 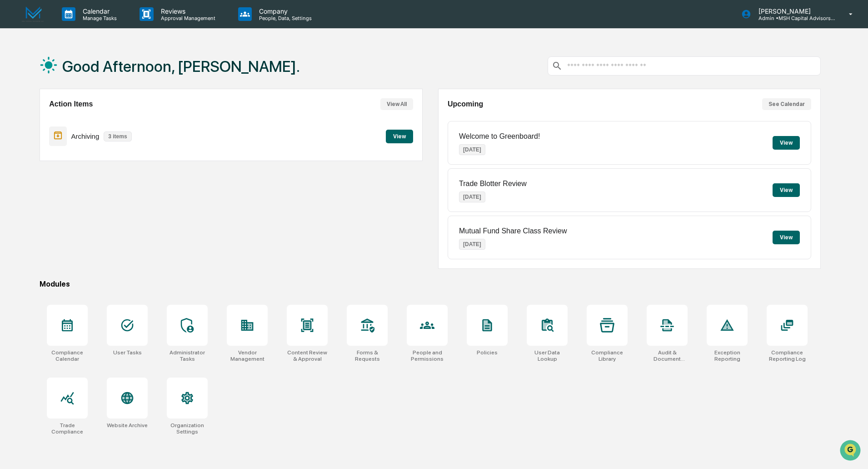 I want to click on p: Calendar, so click(x=98, y=11).